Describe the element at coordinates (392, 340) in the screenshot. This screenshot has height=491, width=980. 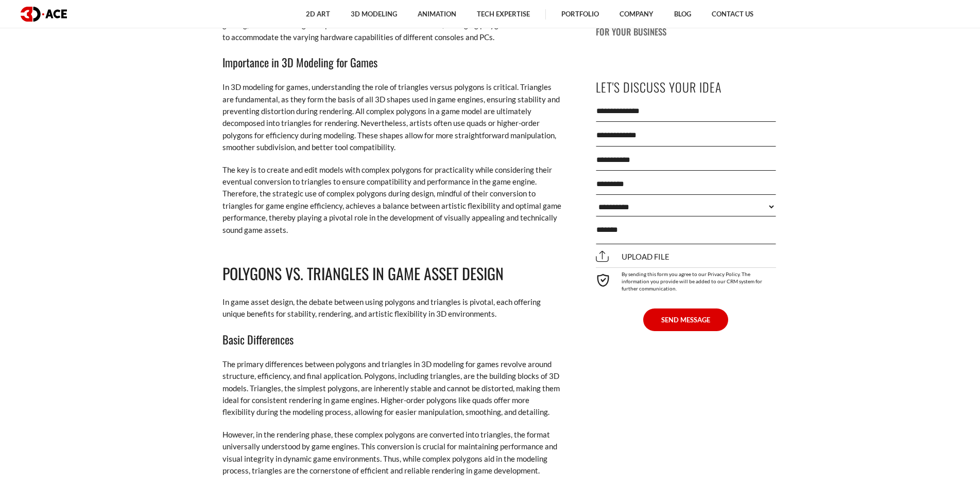
I see `h3: Basic Differences` at that location.